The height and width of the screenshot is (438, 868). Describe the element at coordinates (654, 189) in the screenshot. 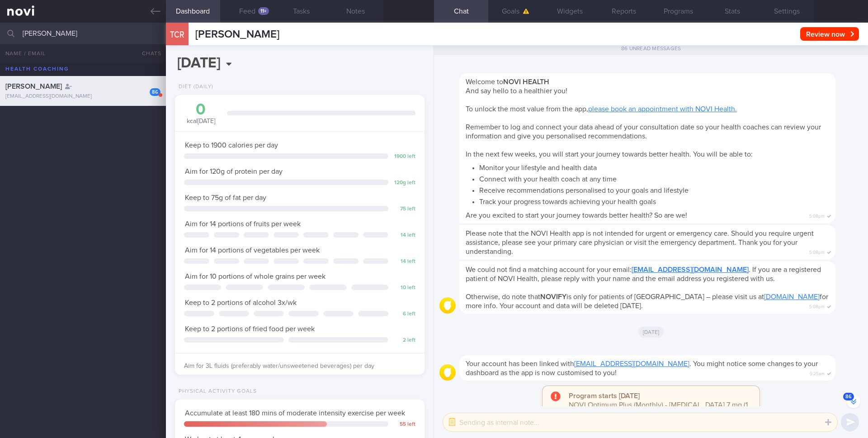

I see `li: Receive recommendations personalised to your goals and lifestyle` at that location.